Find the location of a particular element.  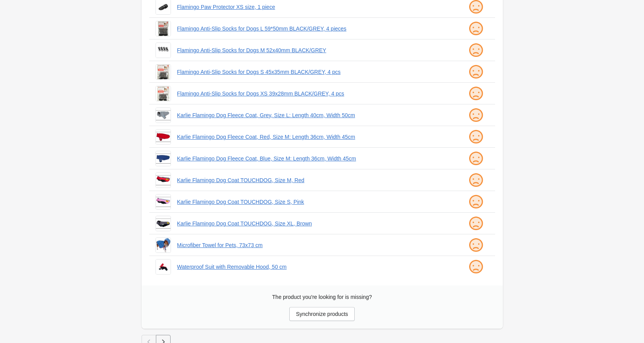

a: Karlie Flamingo Dog Fleece Coat, Red, Size M: Length 36cm, Width 45cm is located at coordinates (314, 137).